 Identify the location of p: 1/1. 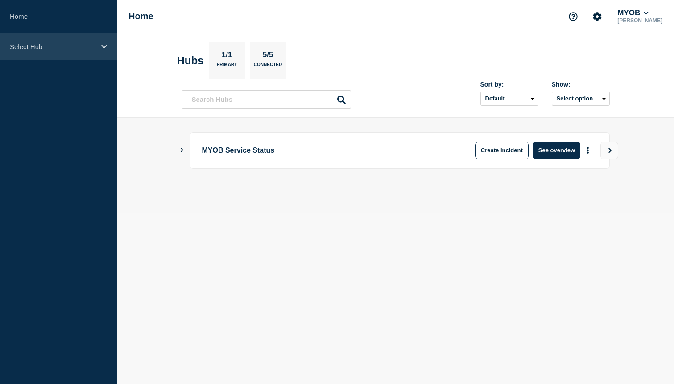
(227, 56).